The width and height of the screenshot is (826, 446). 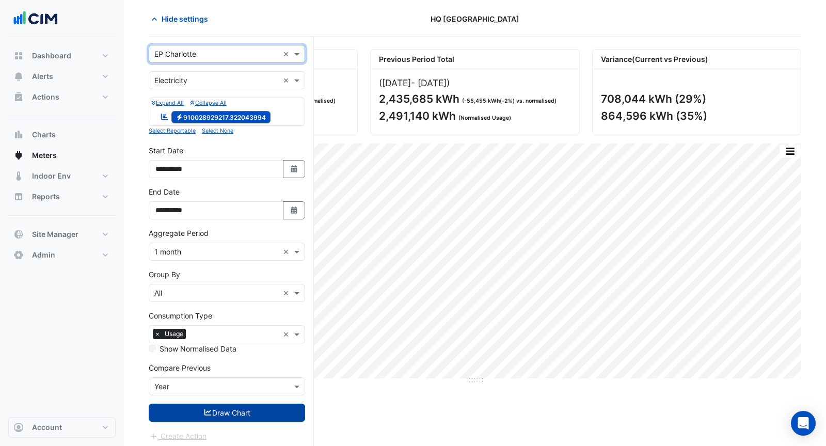 I want to click on app-icon: Alerts, so click(x=19, y=76).